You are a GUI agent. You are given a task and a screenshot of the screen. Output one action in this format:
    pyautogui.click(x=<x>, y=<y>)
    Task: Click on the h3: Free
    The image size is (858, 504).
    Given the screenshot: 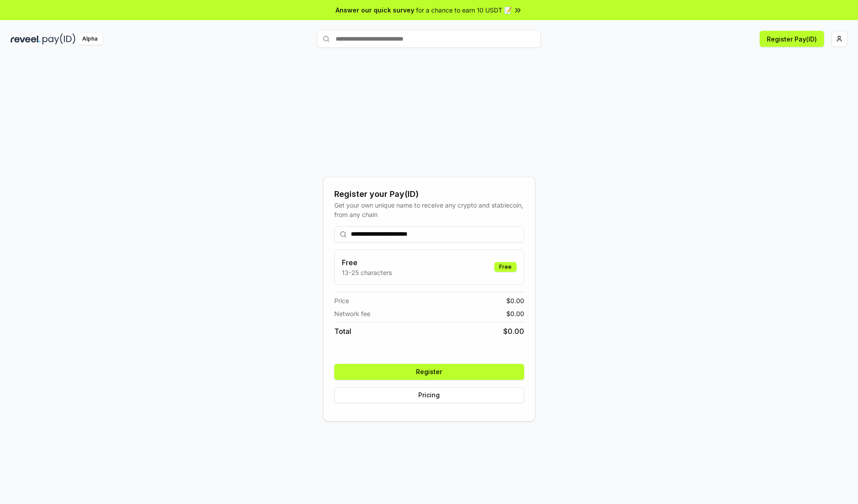 What is the action you would take?
    pyautogui.click(x=367, y=263)
    